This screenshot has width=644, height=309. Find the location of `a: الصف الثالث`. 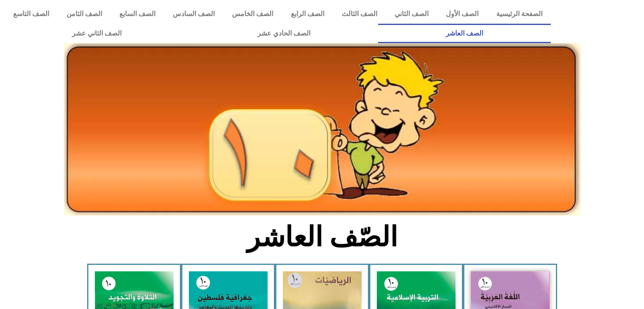

a: الصف الثالث is located at coordinates (359, 14).